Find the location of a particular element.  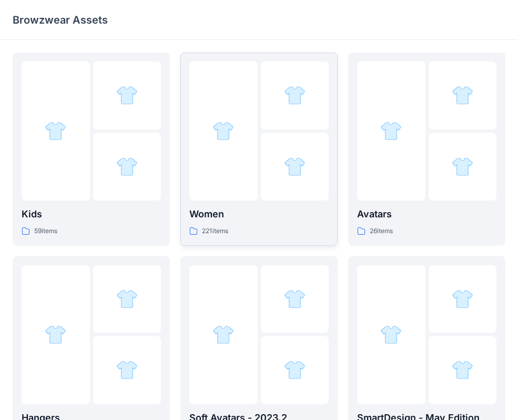

p: 221 items is located at coordinates (215, 231).